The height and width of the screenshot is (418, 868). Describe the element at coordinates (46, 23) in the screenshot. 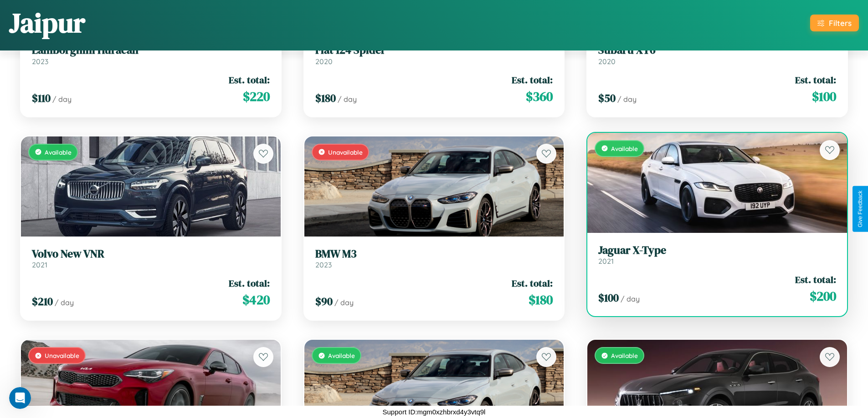

I see `h1: Jaipur` at that location.